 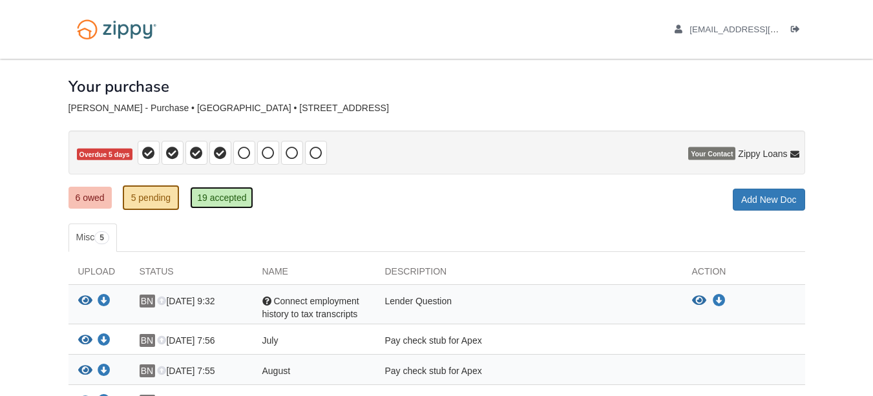 What do you see at coordinates (314, 275) in the screenshot?
I see `div: Name` at bounding box center [314, 275].